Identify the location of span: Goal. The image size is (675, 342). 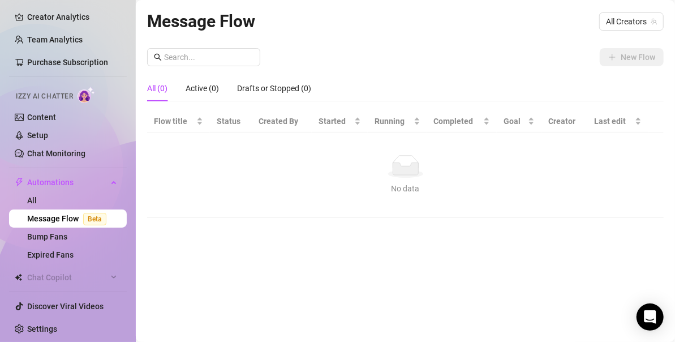
(514, 121).